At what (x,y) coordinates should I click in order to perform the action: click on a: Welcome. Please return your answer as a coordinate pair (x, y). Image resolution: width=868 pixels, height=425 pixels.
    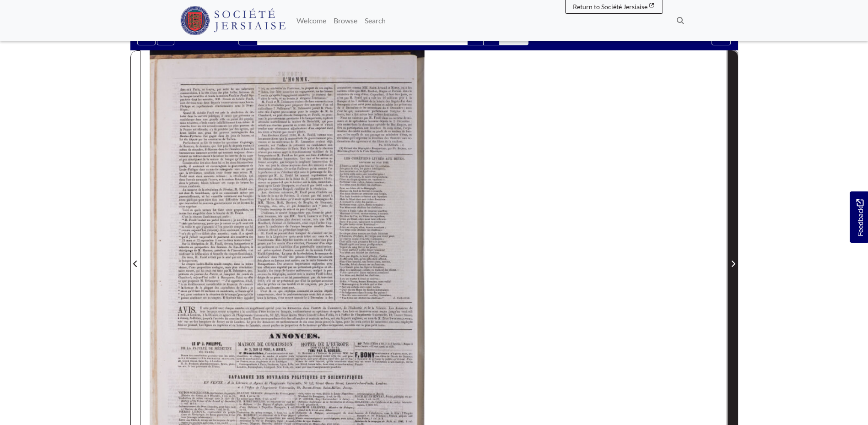
    Looking at the image, I should click on (311, 21).